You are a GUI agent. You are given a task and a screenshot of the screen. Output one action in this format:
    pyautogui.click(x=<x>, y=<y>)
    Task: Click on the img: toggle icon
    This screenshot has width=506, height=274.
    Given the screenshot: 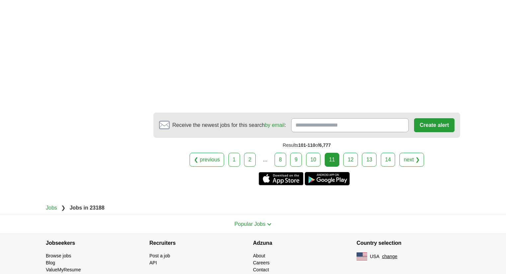 What is the action you would take?
    pyautogui.click(x=269, y=224)
    